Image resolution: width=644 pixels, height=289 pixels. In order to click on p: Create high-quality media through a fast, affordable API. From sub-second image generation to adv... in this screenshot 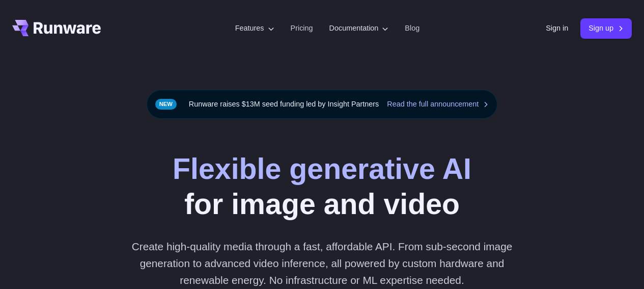, I will do `click(322, 263)`.